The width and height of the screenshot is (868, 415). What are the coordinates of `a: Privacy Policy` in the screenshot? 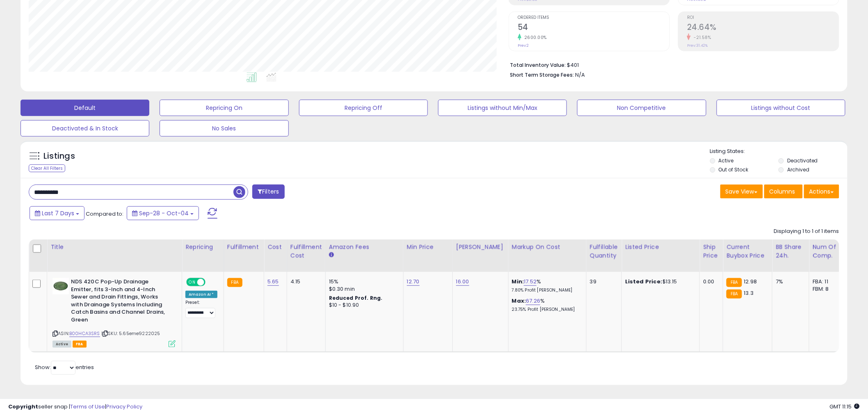 It's located at (124, 407).